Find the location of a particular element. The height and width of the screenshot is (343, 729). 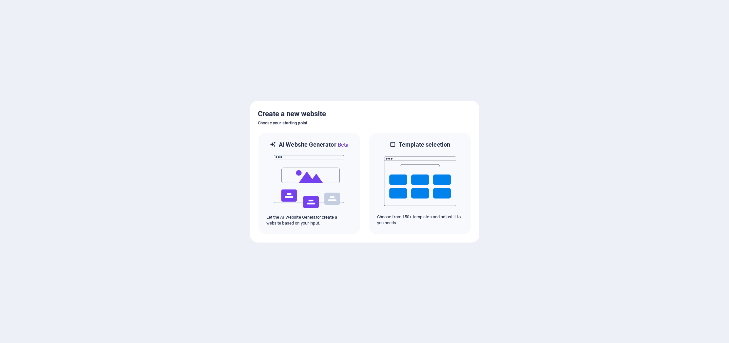

p: Choose from 150+ templates and adjust it to you needs. is located at coordinates (420, 220).